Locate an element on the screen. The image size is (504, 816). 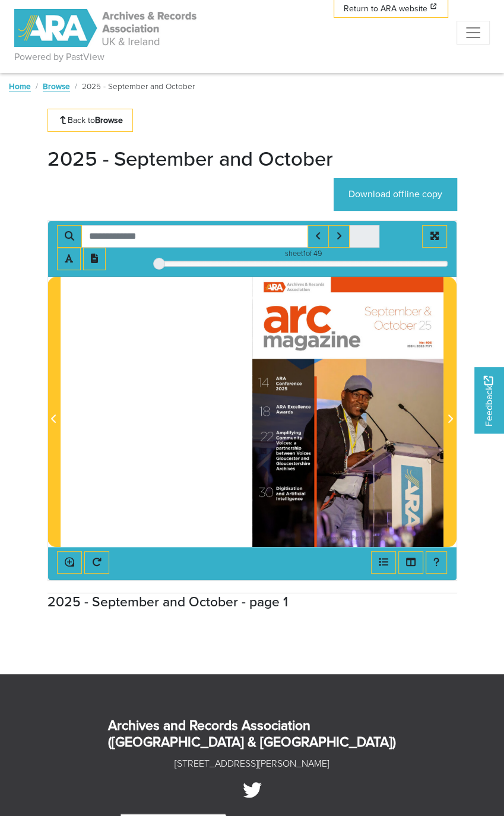
button: Help is located at coordinates (436, 562).